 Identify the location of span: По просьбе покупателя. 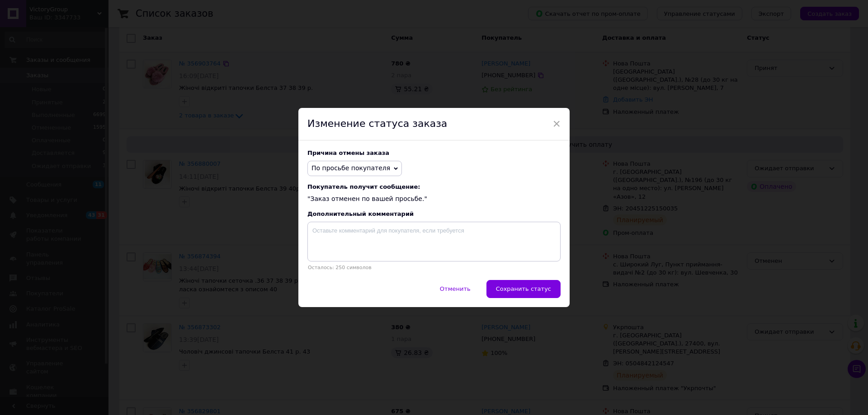
(351, 168).